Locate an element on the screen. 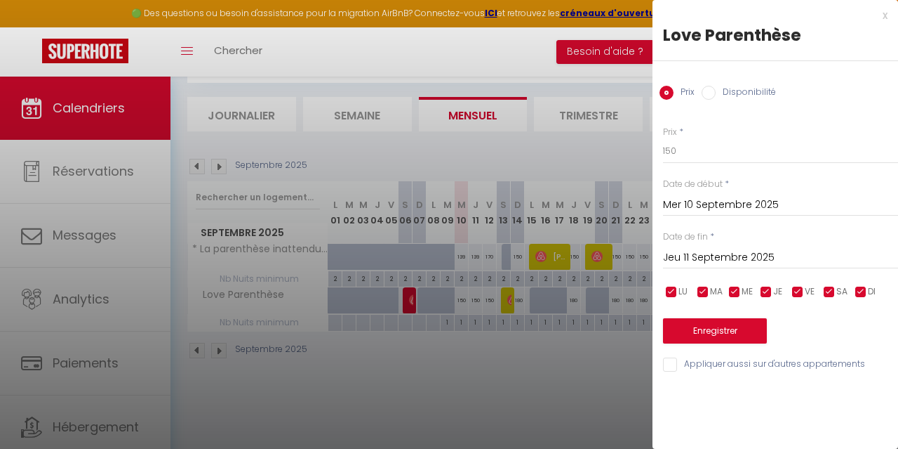 This screenshot has height=449, width=898. label: Date de fin is located at coordinates (686, 237).